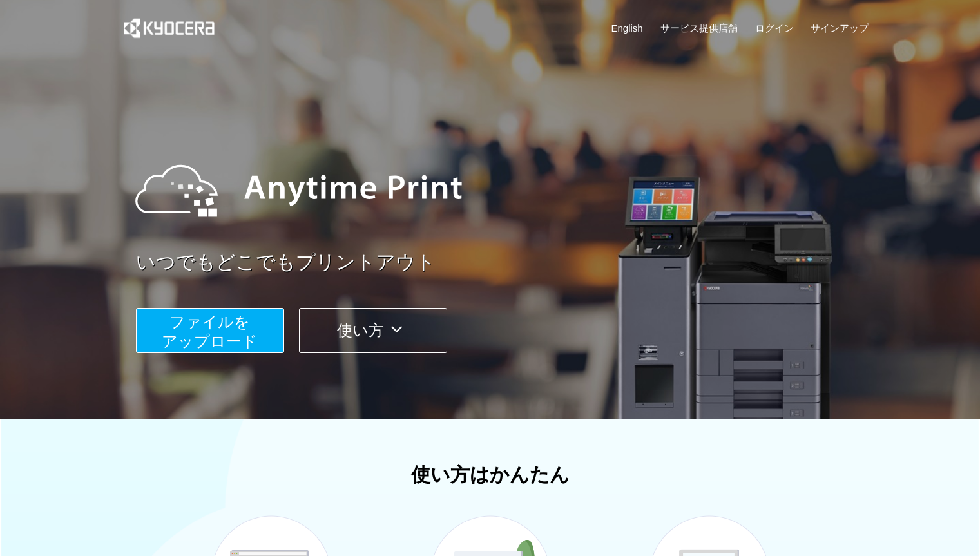 The width and height of the screenshot is (980, 556). What do you see at coordinates (627, 28) in the screenshot?
I see `a: English` at bounding box center [627, 28].